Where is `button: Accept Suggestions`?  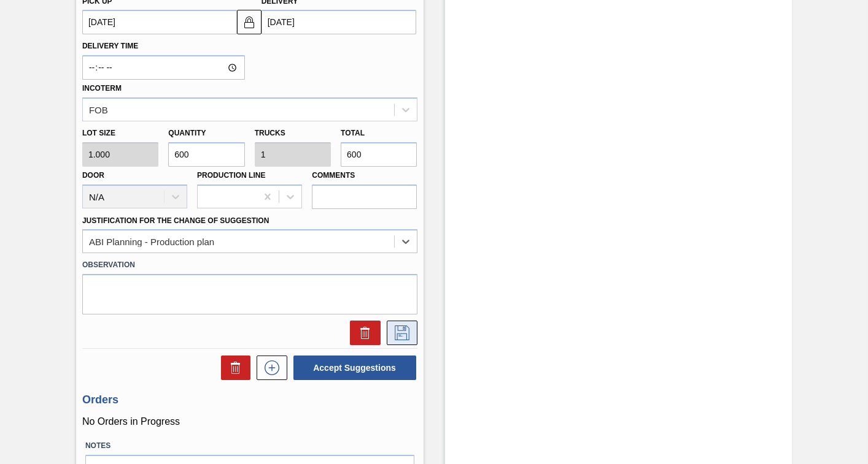 button: Accept Suggestions is located at coordinates (355, 368).